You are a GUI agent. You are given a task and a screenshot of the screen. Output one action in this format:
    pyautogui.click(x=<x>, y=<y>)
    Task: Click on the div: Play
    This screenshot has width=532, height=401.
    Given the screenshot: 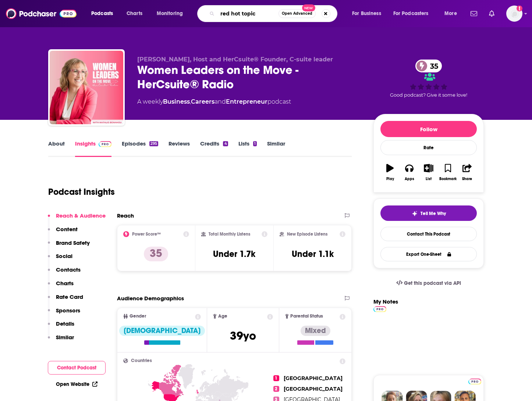 What is the action you would take?
    pyautogui.click(x=390, y=179)
    